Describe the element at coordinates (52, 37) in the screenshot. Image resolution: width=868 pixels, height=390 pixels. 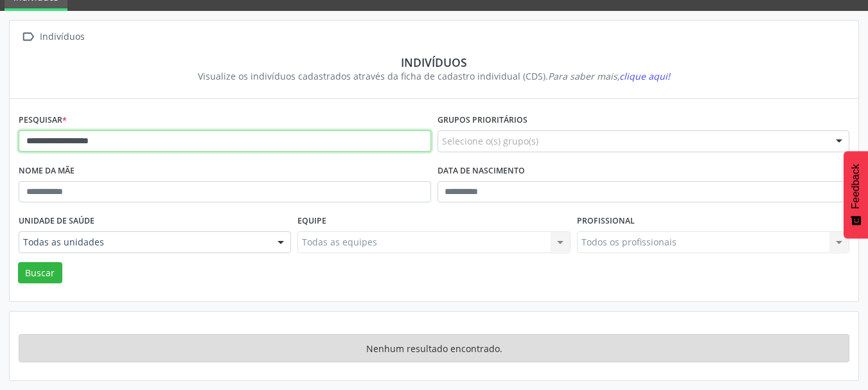
I see `a:  Indivíduos` at that location.